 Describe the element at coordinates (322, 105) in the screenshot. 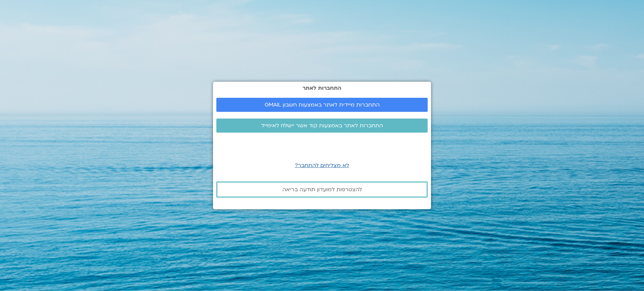

I see `span: התחברות מיידית לאתר באמצעות חשבון GMAIL` at that location.